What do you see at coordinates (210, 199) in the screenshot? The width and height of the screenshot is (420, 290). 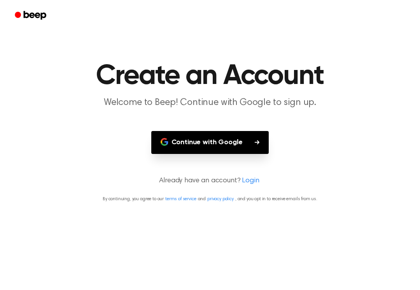 I see `p: By continuing, you agree to our and , and you opt in to receive emails from us.` at bounding box center [210, 199].